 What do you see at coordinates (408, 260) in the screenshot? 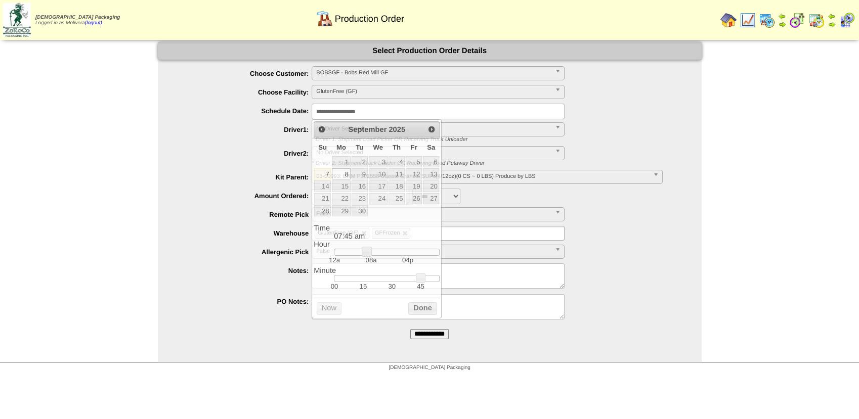
I see `td: 04p` at bounding box center [408, 260].